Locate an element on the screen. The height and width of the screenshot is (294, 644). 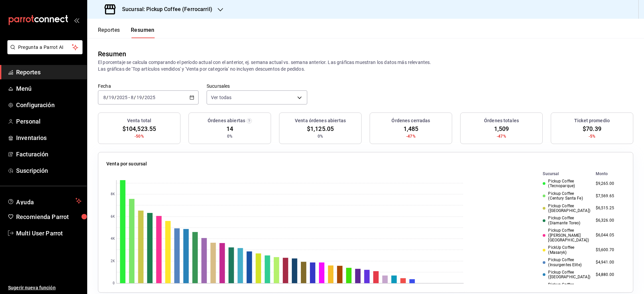
span: 1,509 is located at coordinates (502, 129).